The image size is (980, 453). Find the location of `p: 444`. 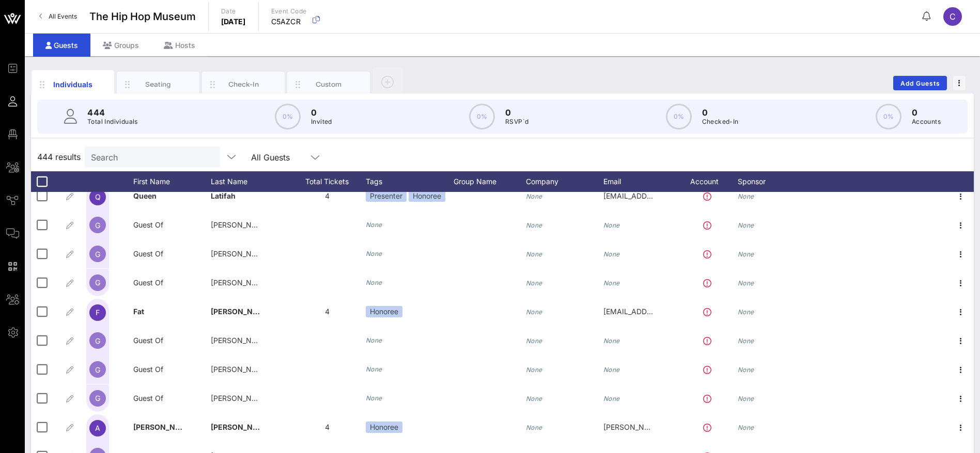

p: 444 is located at coordinates (113, 113).